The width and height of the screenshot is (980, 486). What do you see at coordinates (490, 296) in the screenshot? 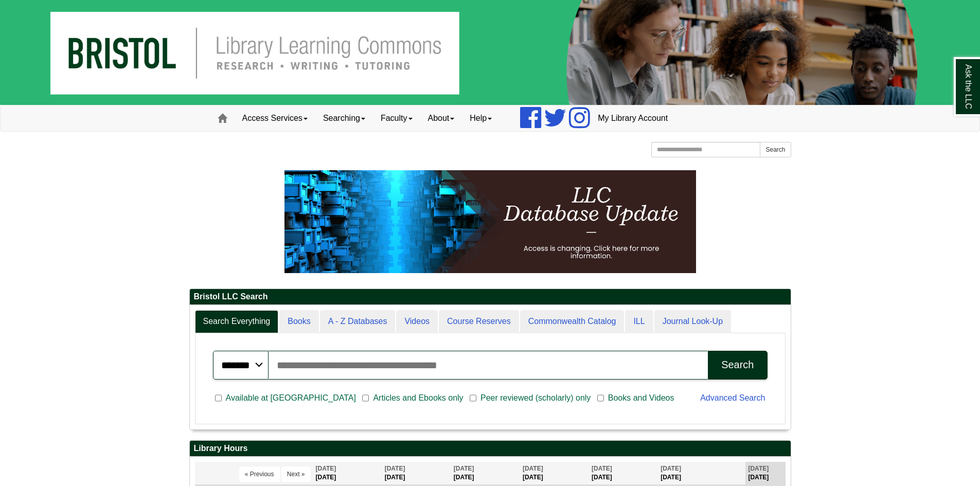
I see `h2: Bristol LLC Search` at bounding box center [490, 296].